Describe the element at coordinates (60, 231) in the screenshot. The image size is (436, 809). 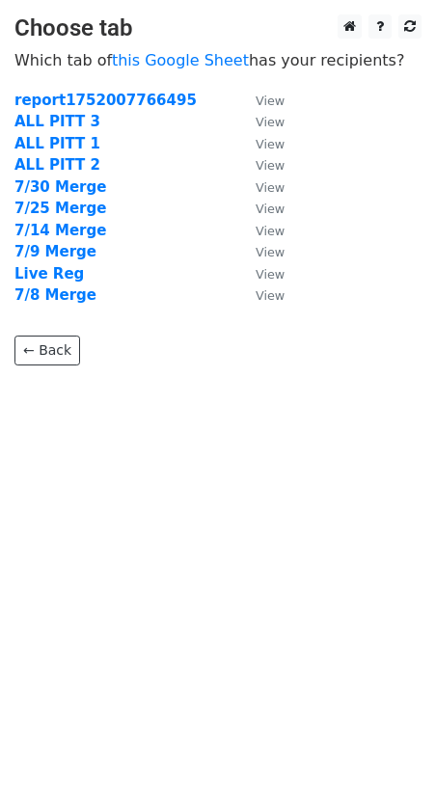
I see `a: 7/14 Merge` at that location.